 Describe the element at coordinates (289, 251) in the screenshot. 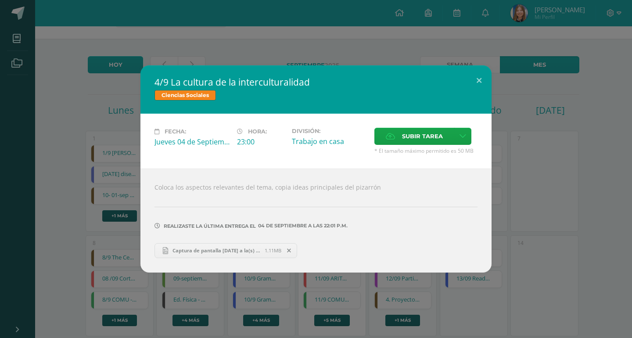

I see `span: Remover entrega` at that location.